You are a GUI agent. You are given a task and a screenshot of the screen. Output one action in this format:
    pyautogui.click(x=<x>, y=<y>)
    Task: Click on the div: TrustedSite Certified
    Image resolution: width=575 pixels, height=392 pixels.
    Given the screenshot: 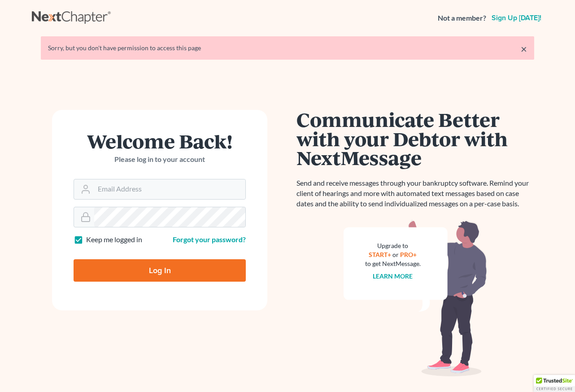 What is the action you would take?
    pyautogui.click(x=554, y=384)
    